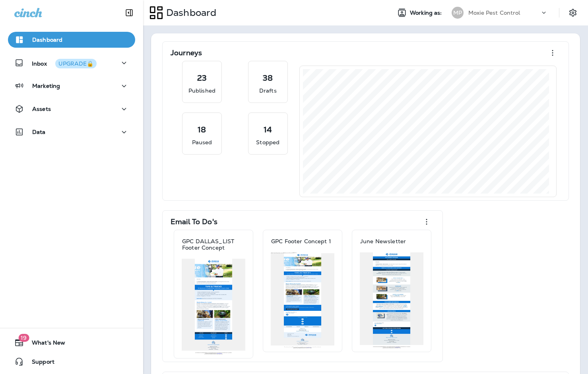  I want to click on p: 38, so click(268, 78).